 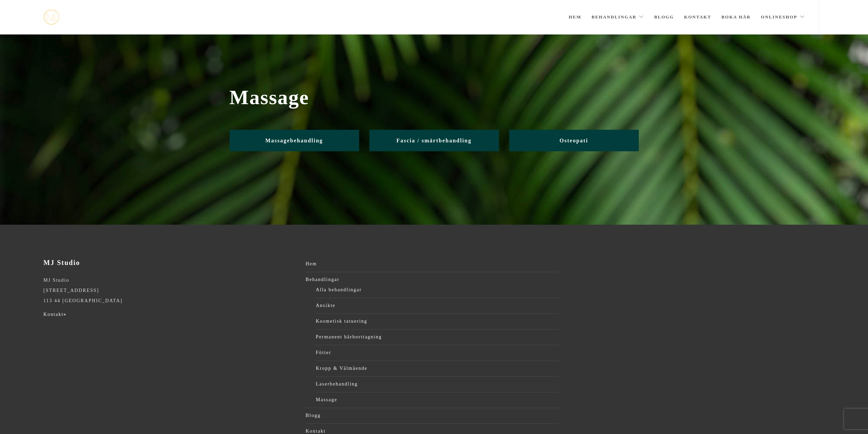 What do you see at coordinates (170, 262) in the screenshot?
I see `h3: MJ Studio` at bounding box center [170, 262].